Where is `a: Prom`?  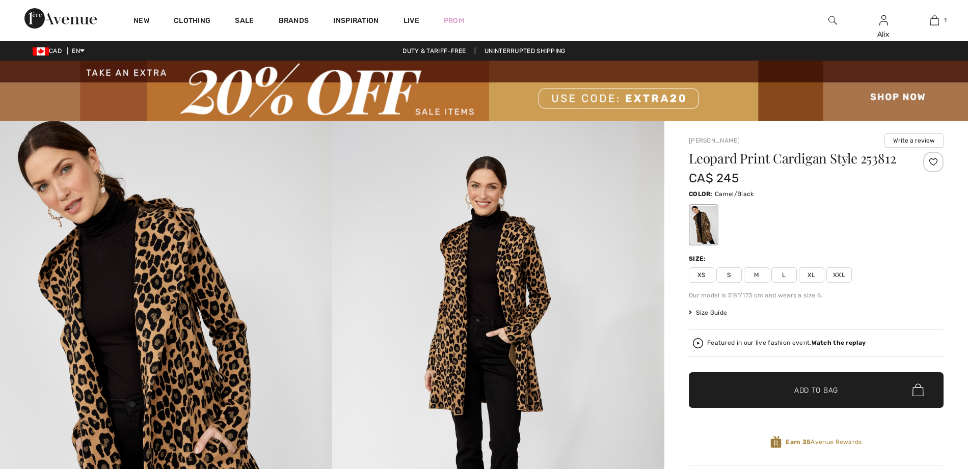
a: Prom is located at coordinates (454, 20).